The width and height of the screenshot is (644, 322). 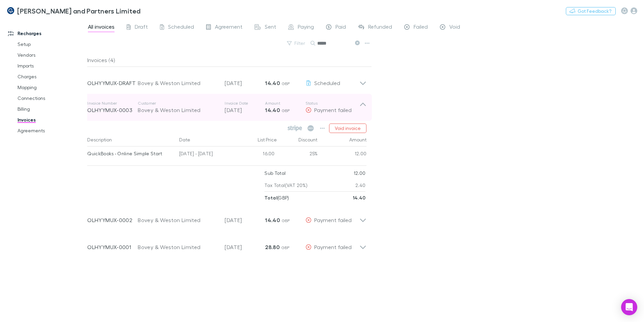 I want to click on a: Imports, so click(x=51, y=66).